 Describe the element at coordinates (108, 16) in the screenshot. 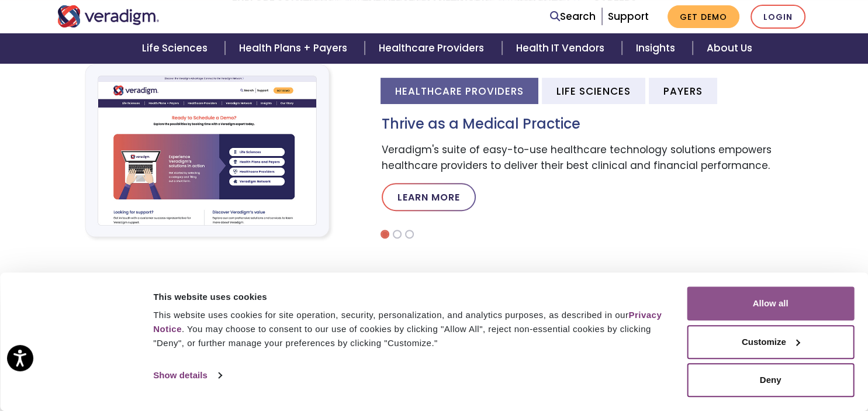

I see `img: Veradigm logo` at that location.